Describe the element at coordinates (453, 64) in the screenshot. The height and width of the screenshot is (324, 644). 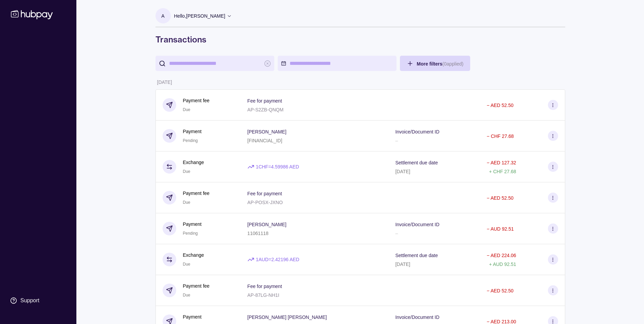
I see `p: ( 0 applied)` at that location.